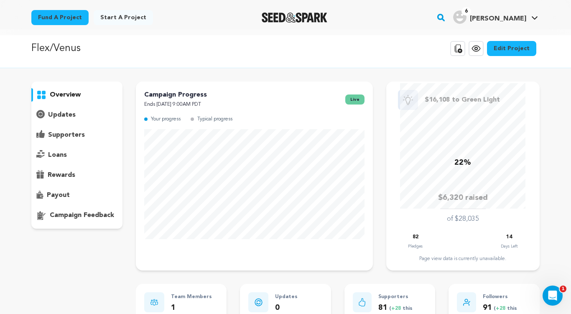  I want to click on button: updates, so click(77, 115).